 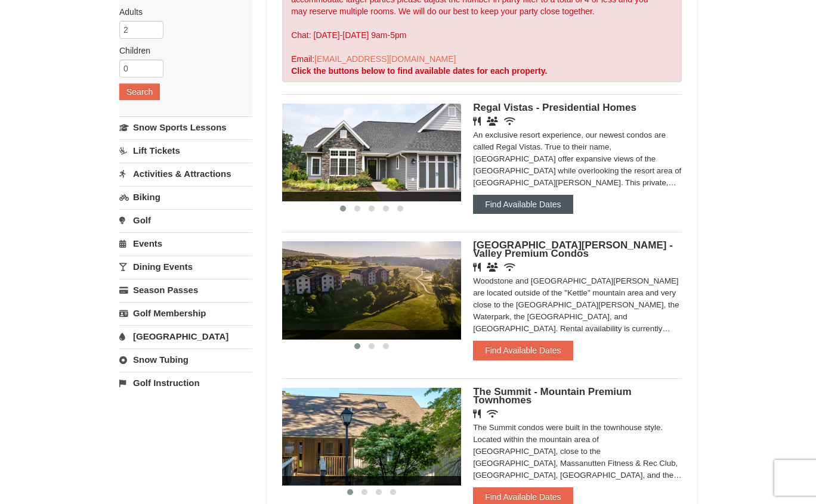 What do you see at coordinates (140, 92) in the screenshot?
I see `button: Search` at bounding box center [140, 92].